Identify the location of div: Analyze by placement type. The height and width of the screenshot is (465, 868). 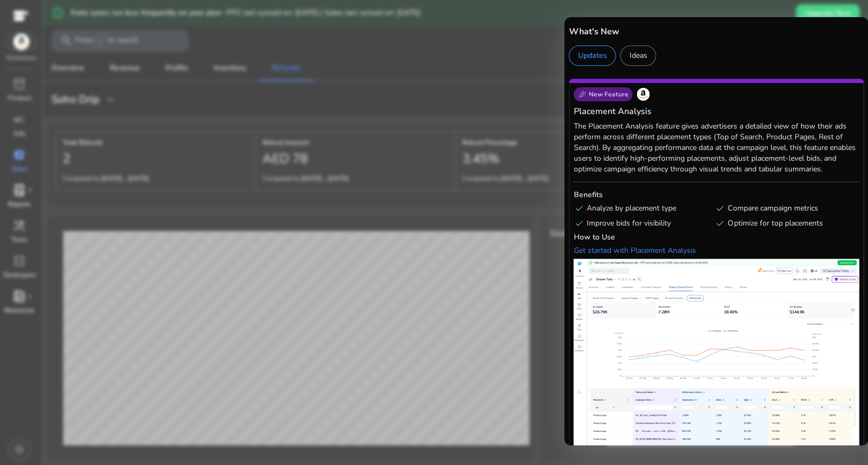
(642, 209).